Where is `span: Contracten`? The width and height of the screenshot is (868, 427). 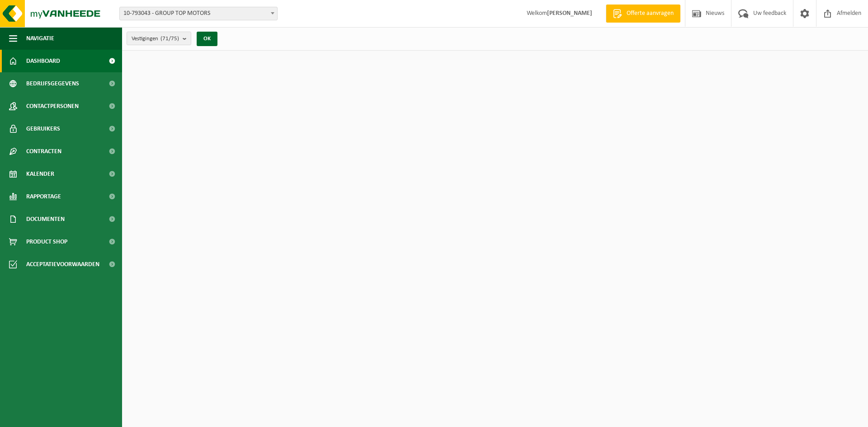
span: Contracten is located at coordinates (44, 151).